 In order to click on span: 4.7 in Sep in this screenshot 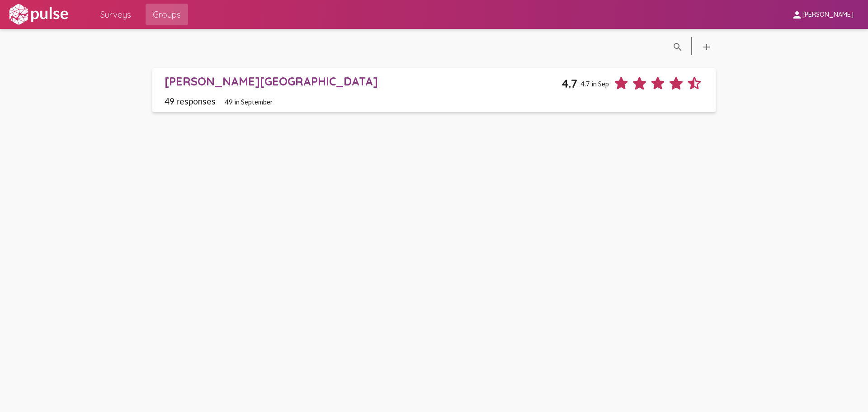, I will do `click(594, 83)`.